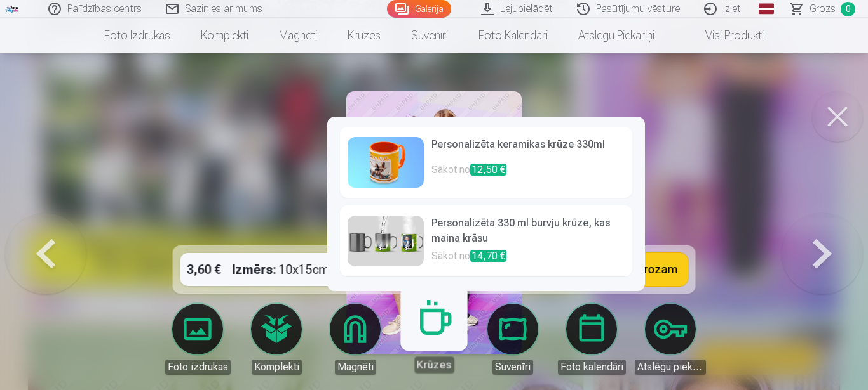 The image size is (868, 390). What do you see at coordinates (592, 368) in the screenshot?
I see `div: Foto kalendāri` at bounding box center [592, 368].